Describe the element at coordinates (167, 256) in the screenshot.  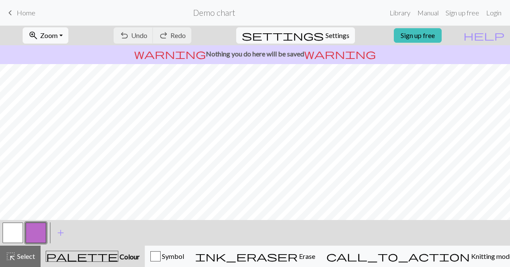
I see `button: Symbol` at that location.